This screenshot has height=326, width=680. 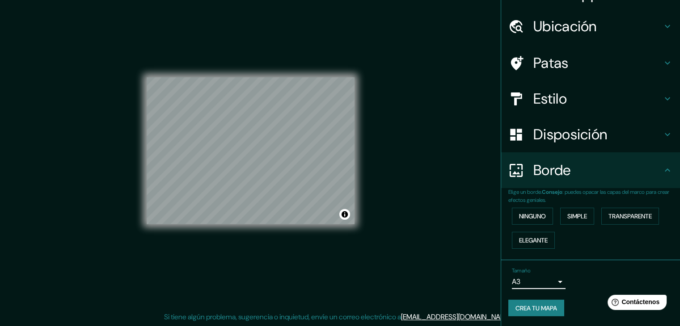 I want to click on button: Activar o desactivar atribución, so click(x=345, y=215).